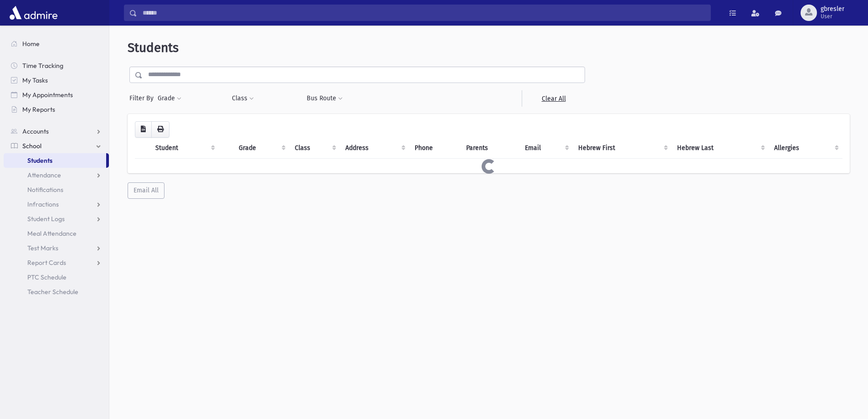  What do you see at coordinates (434, 149) in the screenshot?
I see `th: Phone` at bounding box center [434, 149].